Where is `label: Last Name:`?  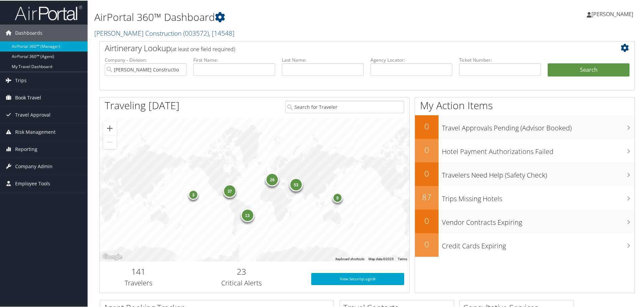
label: Last Name: is located at coordinates (323, 59).